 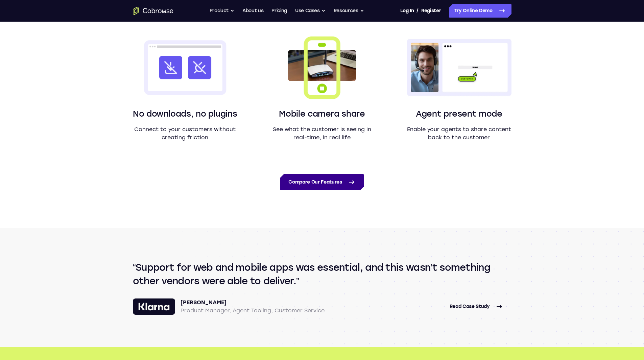 What do you see at coordinates (222, 11) in the screenshot?
I see `button: Product` at bounding box center [222, 11].